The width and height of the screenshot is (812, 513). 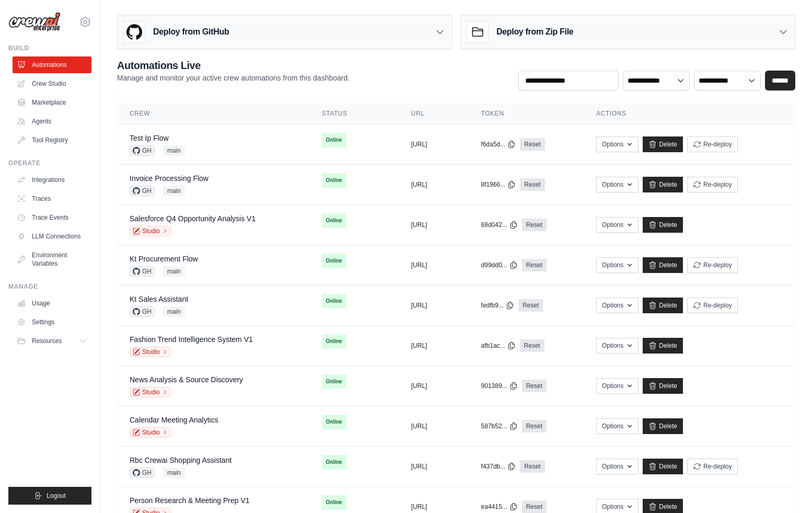 I want to click on button: 8f1966..., so click(x=498, y=185).